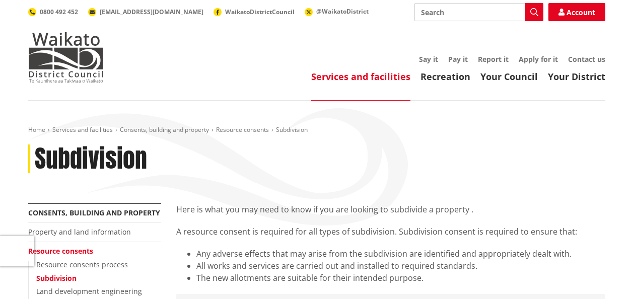 The width and height of the screenshot is (633, 299). Describe the element at coordinates (336, 11) in the screenshot. I see `a: @WaikatoDistrict` at that location.